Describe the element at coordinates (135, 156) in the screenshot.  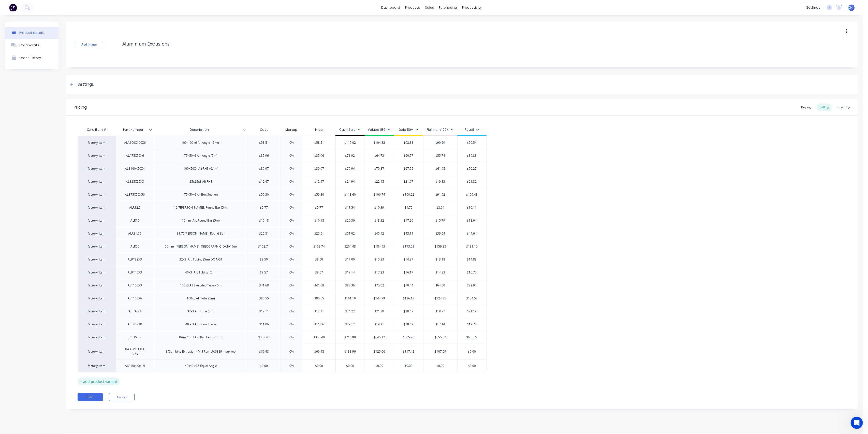
I see `div: ALA75X50X6` at that location.